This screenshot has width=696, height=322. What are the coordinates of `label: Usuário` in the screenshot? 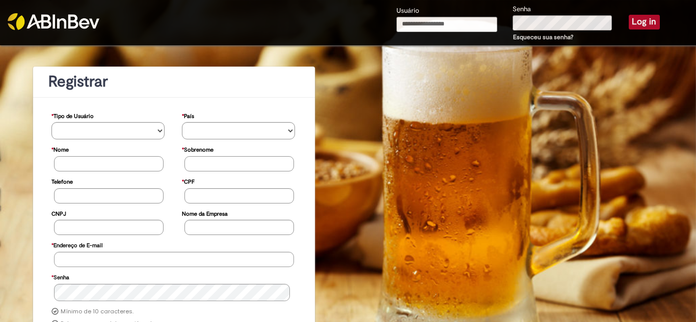 It's located at (407, 11).